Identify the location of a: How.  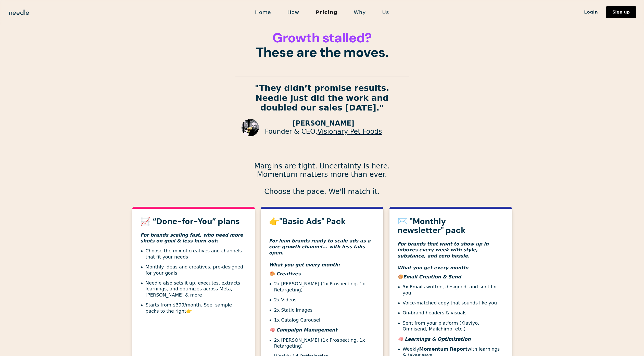
(294, 12).